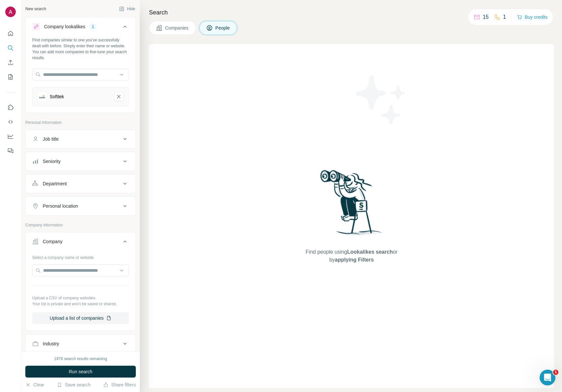 The width and height of the screenshot is (562, 392). Describe the element at coordinates (11, 48) in the screenshot. I see `button: Search` at that location.